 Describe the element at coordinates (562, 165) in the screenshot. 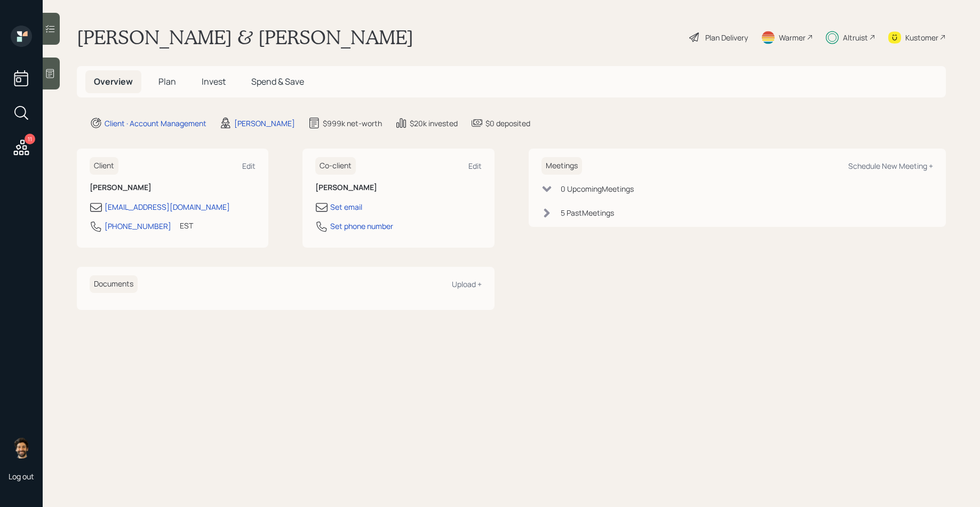

I see `h6: Meetings` at that location.